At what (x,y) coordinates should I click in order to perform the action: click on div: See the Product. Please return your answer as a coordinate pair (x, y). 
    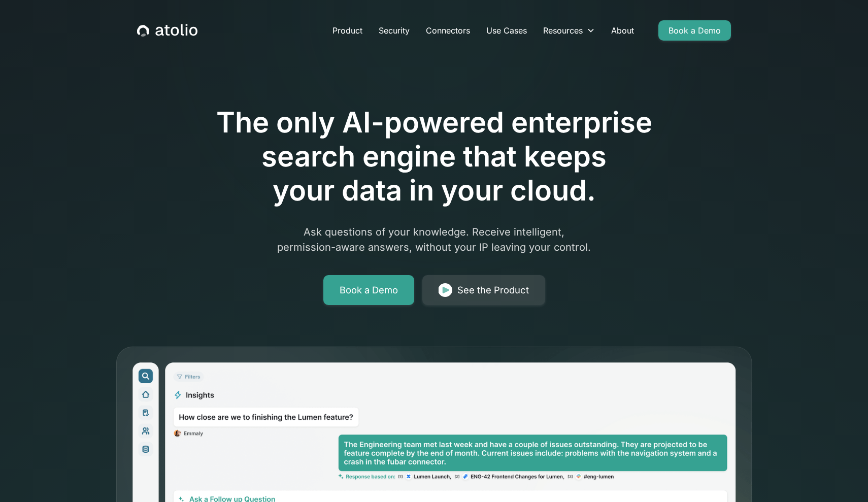
    Looking at the image, I should click on (493, 290).